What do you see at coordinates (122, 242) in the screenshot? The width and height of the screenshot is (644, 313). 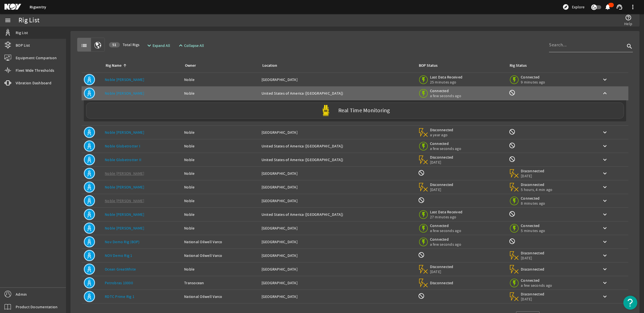 I see `a: Nov Demo Rig (BOP)` at bounding box center [122, 242].